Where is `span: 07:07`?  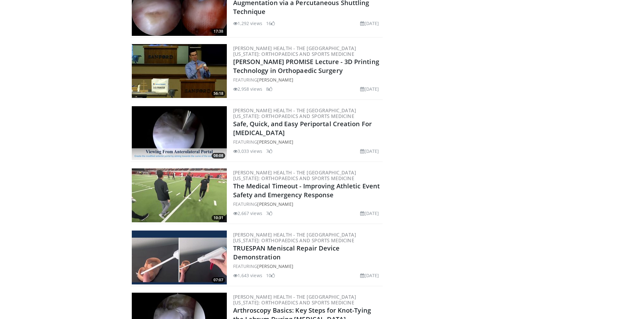
span: 07:07 is located at coordinates (218, 280).